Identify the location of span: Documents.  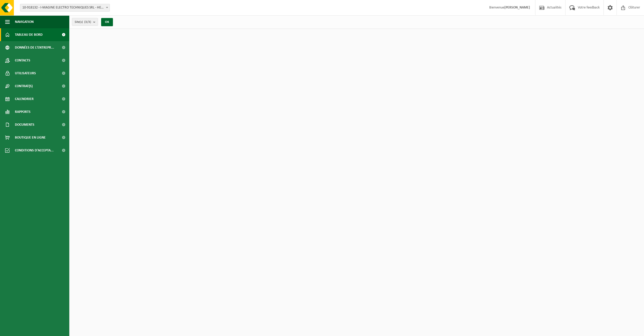
(25, 124).